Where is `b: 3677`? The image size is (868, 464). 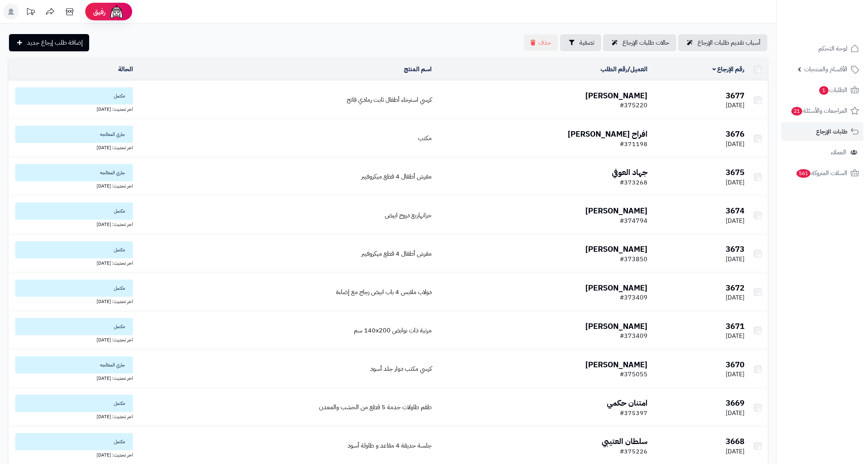
b: 3677 is located at coordinates (735, 95).